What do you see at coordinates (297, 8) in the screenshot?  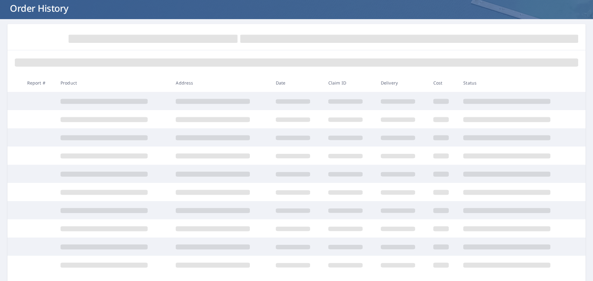 I see `h1: Order History` at bounding box center [297, 8].